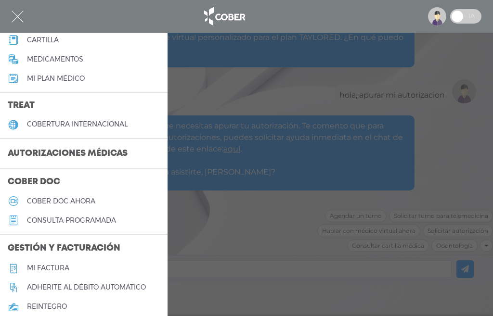  I want to click on img: logo_cober_home-white.png, so click(224, 16).